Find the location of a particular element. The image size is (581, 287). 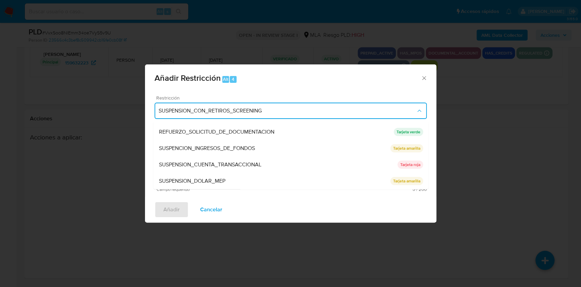

span: Añadir Restricción is located at coordinates (188, 78).